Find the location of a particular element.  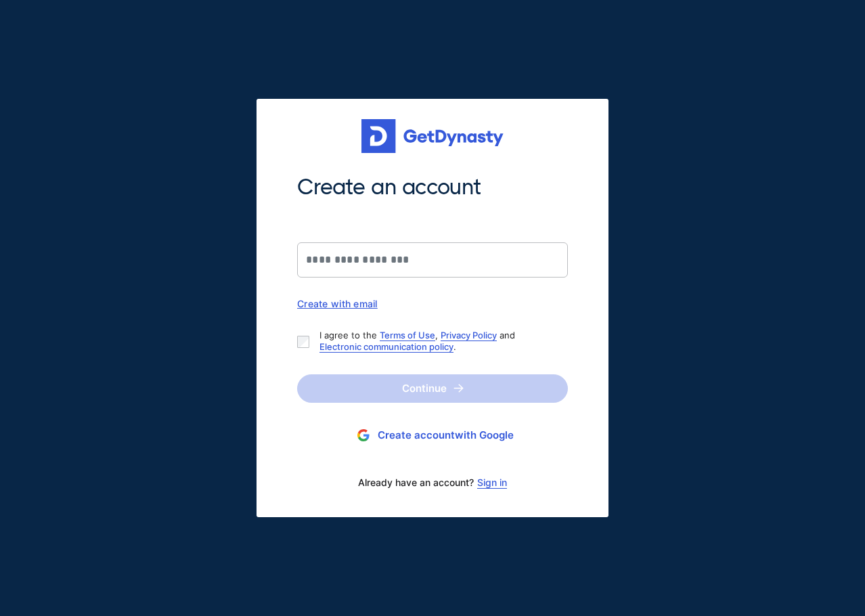

div: Create with email is located at coordinates (432, 303).